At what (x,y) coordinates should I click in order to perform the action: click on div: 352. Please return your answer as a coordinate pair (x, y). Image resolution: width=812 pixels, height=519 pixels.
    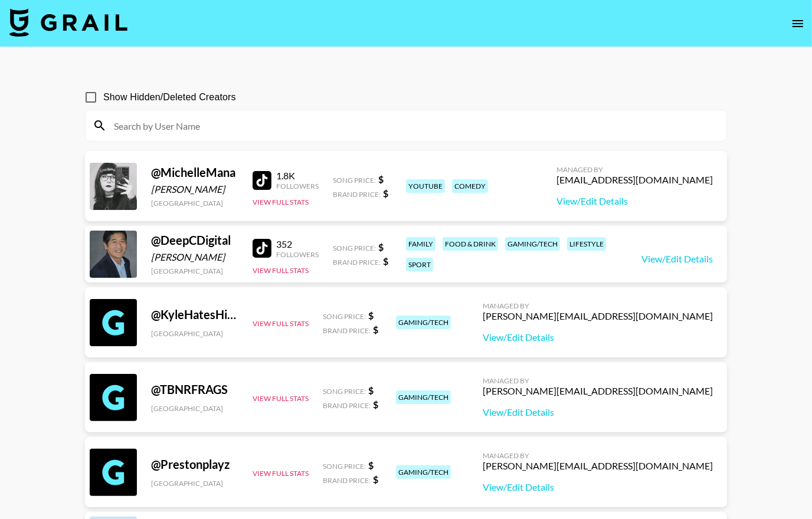
    Looking at the image, I should click on (298, 245).